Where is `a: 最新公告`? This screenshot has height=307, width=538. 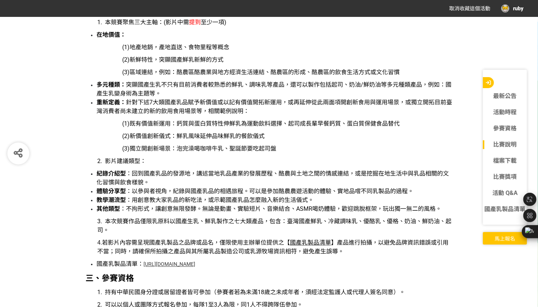 a: 最新公告 is located at coordinates (505, 96).